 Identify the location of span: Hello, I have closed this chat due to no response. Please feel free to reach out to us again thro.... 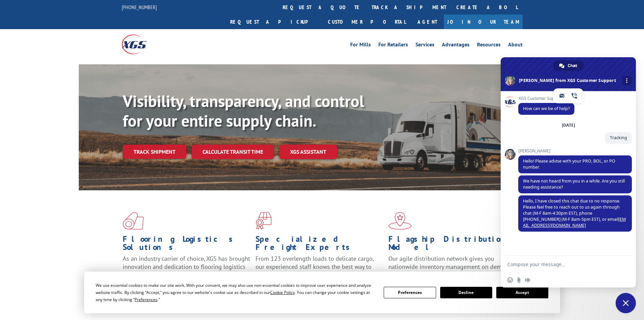
(574, 213).